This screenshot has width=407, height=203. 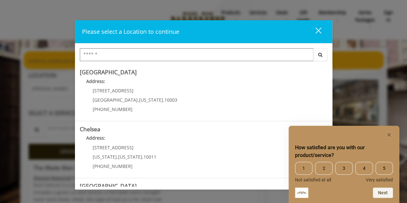 What do you see at coordinates (324, 168) in the screenshot?
I see `span: 2` at bounding box center [324, 168].